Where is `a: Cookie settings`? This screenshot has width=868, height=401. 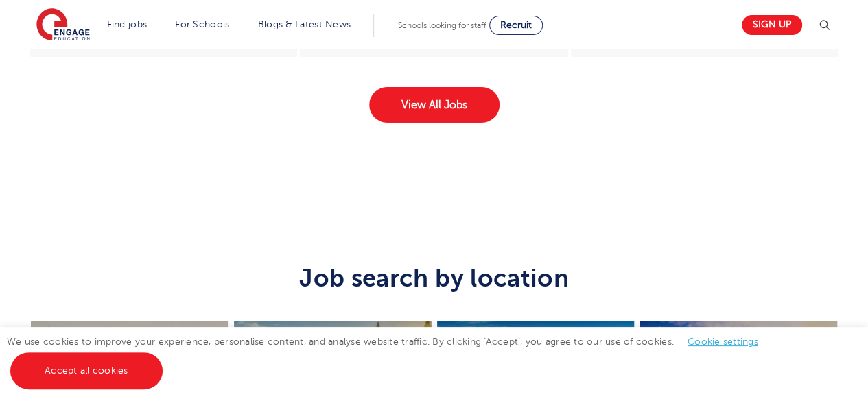
a: Cookie settings is located at coordinates (722, 341).